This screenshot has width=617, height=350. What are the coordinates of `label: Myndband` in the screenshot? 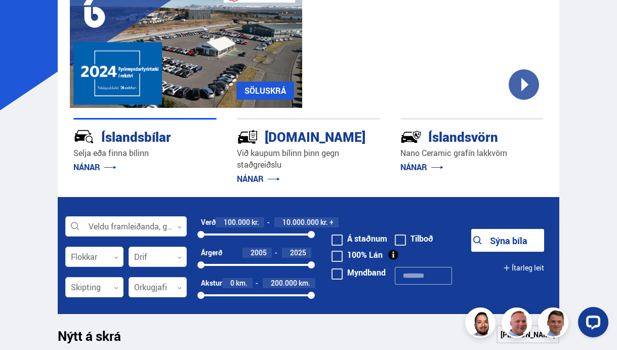 It's located at (358, 272).